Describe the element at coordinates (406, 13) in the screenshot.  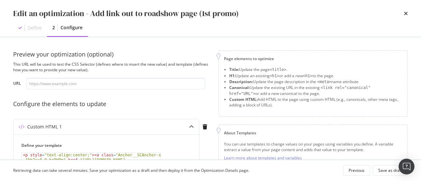
I see `div: times` at that location.